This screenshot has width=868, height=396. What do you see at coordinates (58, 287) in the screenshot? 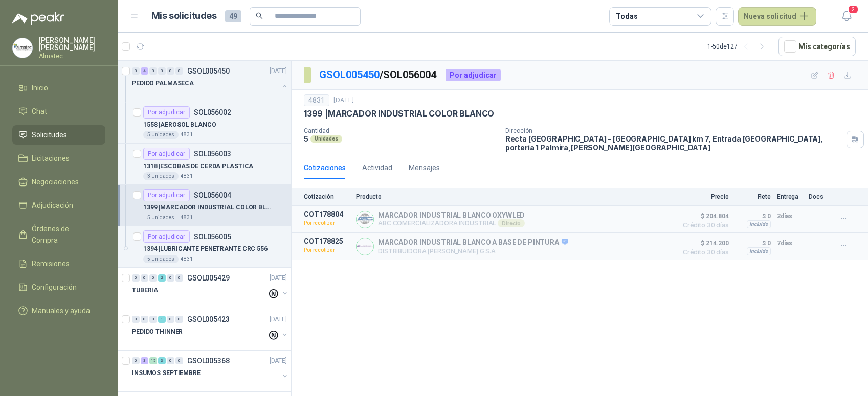
I see `a: Configuración` at bounding box center [58, 287].